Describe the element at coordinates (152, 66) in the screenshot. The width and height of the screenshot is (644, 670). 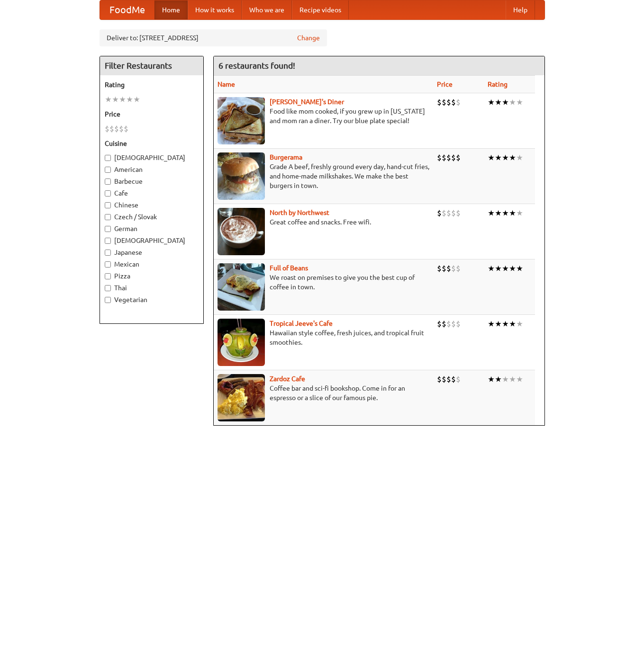
I see `h4: Filter Restaurants` at that location.